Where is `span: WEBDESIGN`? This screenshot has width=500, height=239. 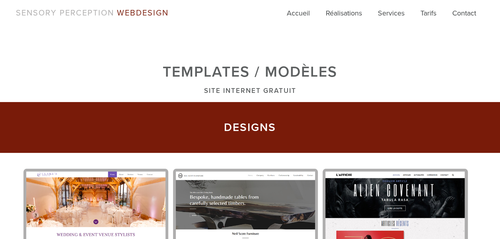 span: WEBDESIGN is located at coordinates (143, 13).